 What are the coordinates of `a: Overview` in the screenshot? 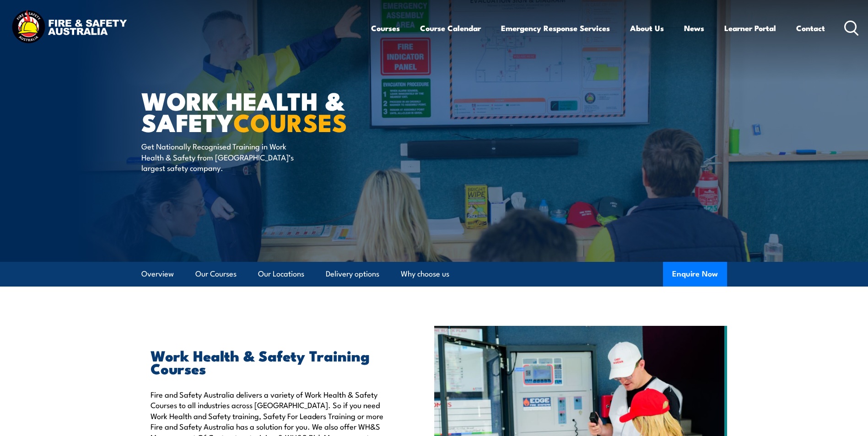 It's located at (157, 274).